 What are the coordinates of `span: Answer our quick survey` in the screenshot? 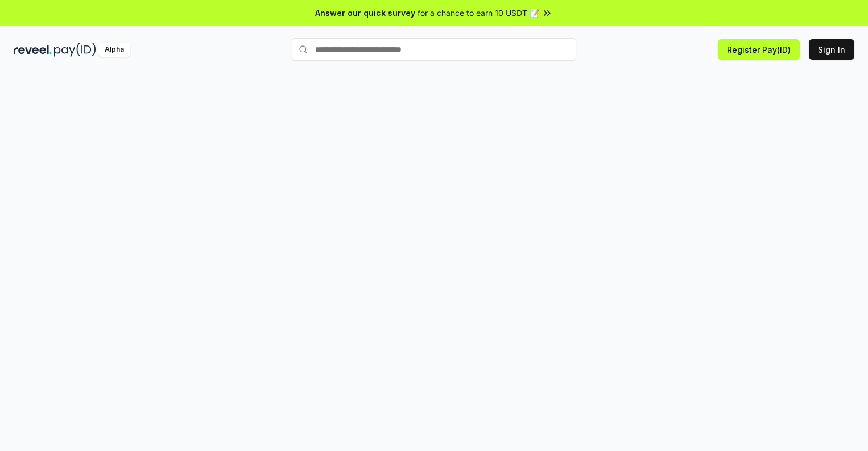 It's located at (365, 13).